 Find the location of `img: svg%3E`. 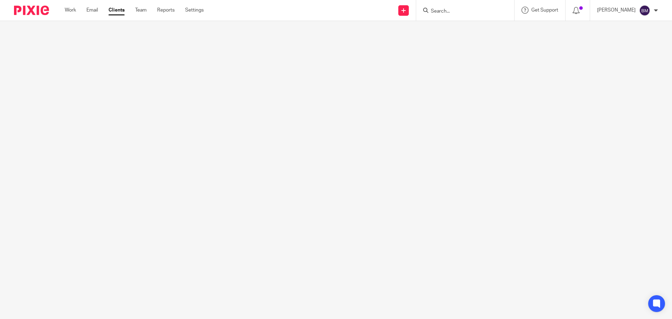

img: svg%3E is located at coordinates (644, 10).